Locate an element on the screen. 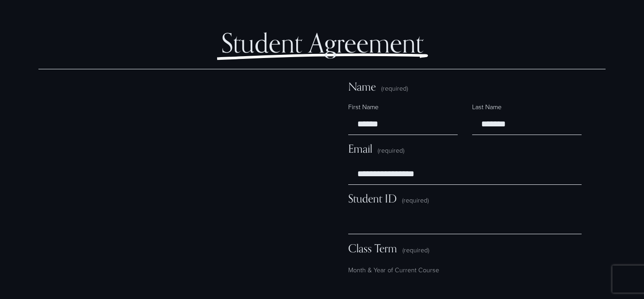 This screenshot has width=644, height=299. p: Month & Year of Current Course is located at coordinates (465, 270).